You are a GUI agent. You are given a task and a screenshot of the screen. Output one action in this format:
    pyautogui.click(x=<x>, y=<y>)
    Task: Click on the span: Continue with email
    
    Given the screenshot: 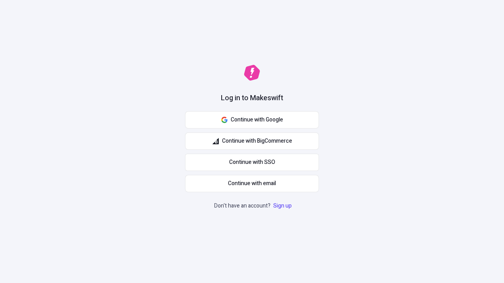 What is the action you would take?
    pyautogui.click(x=252, y=184)
    